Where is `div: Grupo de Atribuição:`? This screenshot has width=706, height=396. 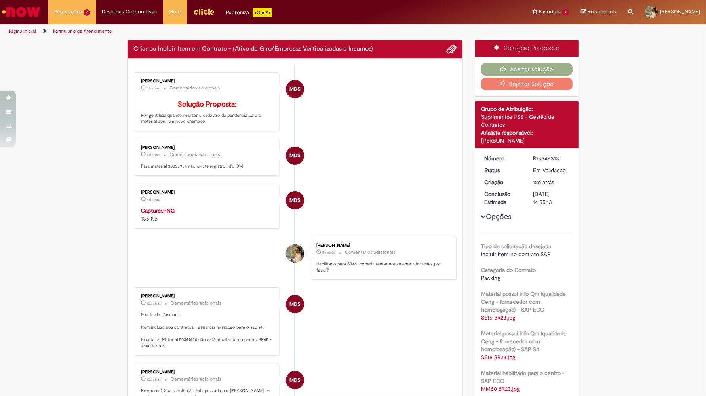 div: Grupo de Atribuição: is located at coordinates (527, 109).